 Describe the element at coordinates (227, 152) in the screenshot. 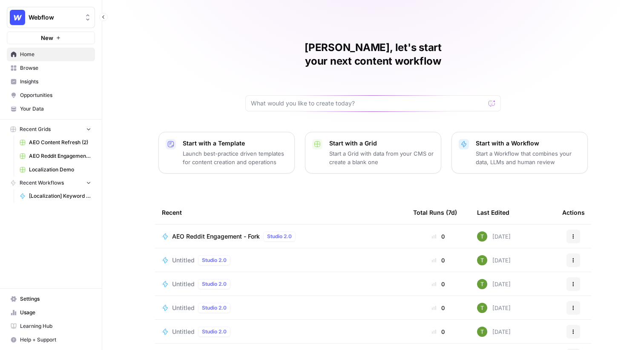

I see `button: Start with a TemplateLaunch best-practice driven templates for content creation and operations` at that location.